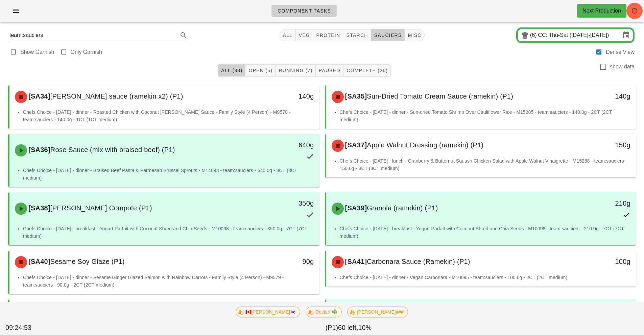 The height and width of the screenshot is (335, 644). I want to click on button: misc, so click(414, 35).